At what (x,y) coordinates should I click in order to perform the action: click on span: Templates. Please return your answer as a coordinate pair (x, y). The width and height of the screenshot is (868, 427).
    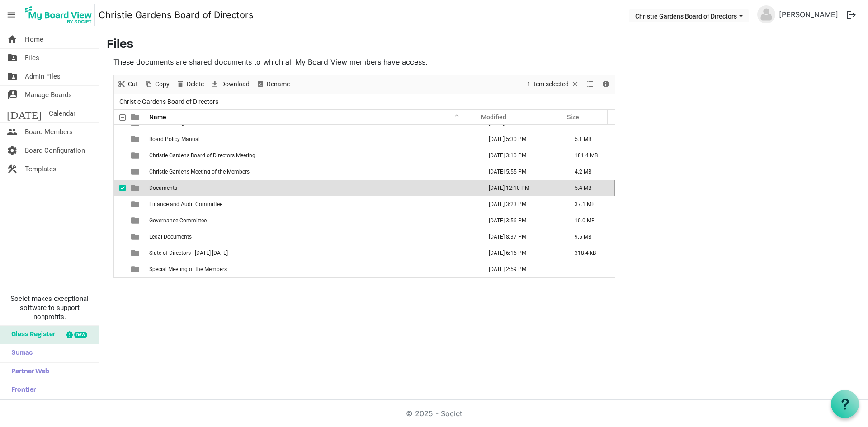
    Looking at the image, I should click on (41, 169).